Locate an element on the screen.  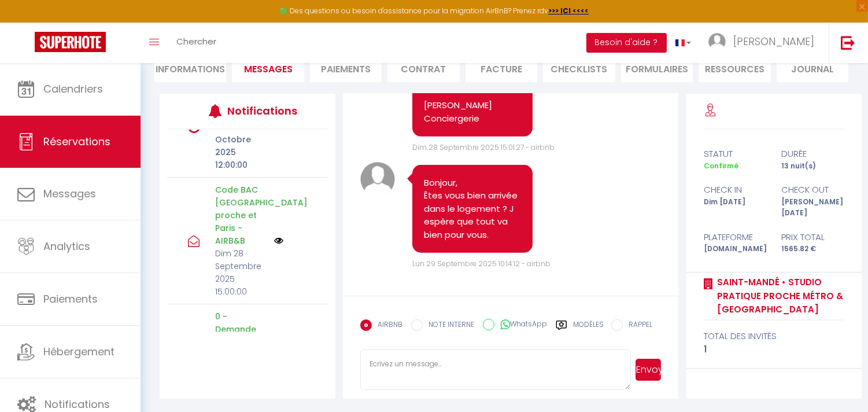
div: check out is located at coordinates (812, 190).